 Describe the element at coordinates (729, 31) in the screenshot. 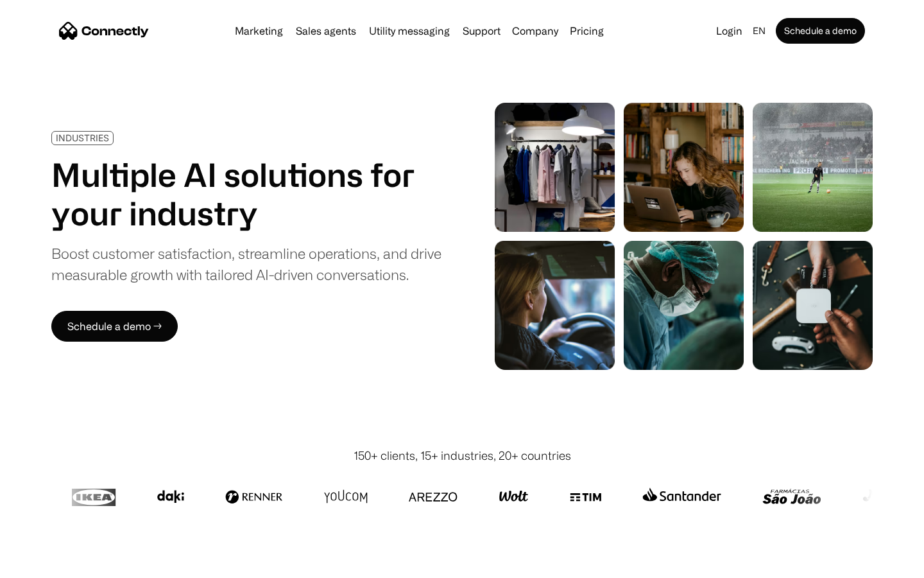

I see `a: Login` at that location.